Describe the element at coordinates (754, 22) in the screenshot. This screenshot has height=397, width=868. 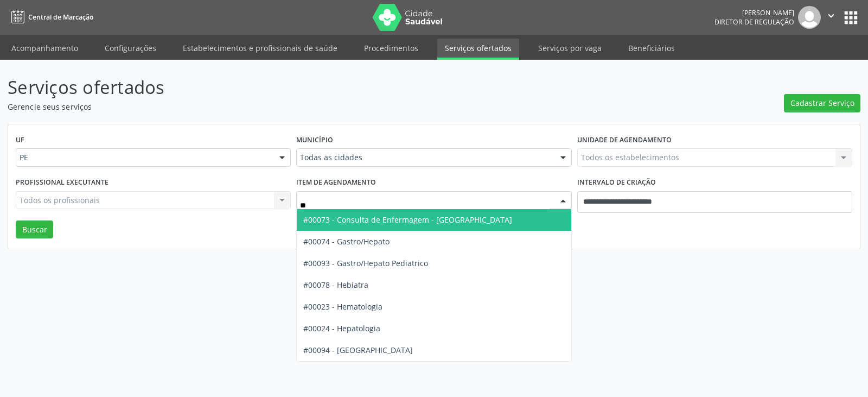
I see `span: Diretor de regulação` at that location.